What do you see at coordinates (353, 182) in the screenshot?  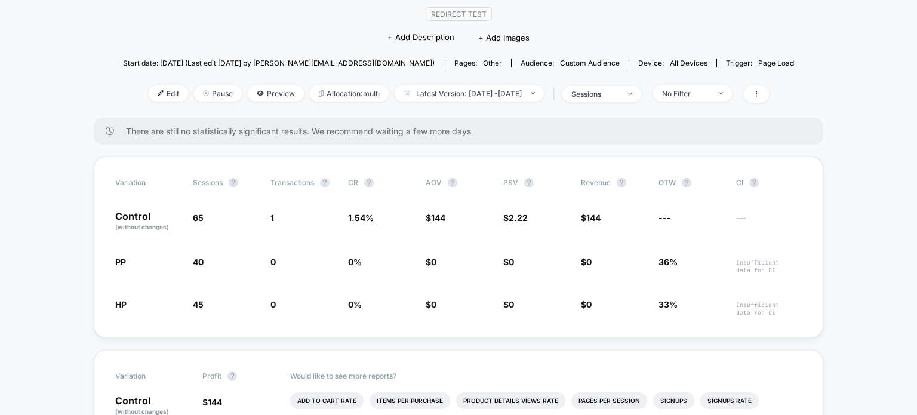 I see `span: CR` at bounding box center [353, 182].